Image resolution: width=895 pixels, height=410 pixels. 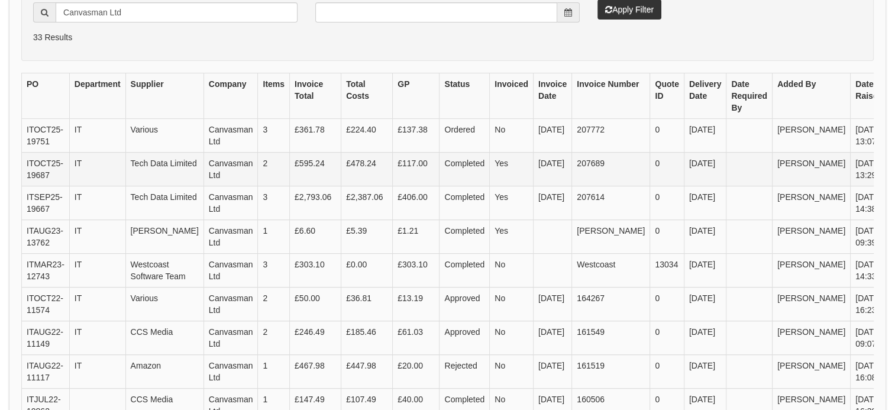 What do you see at coordinates (611, 135) in the screenshot?
I see `td: 207772` at bounding box center [611, 135].